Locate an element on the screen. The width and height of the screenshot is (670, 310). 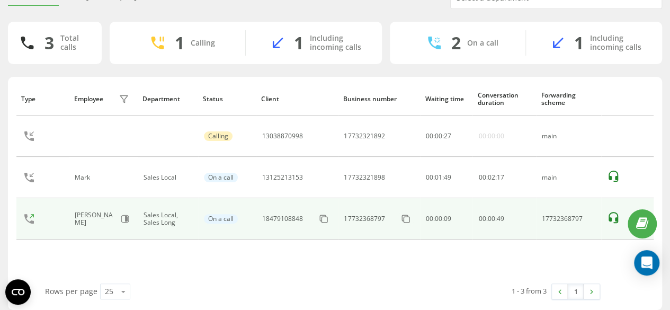
div: Waiting time is located at coordinates (446, 99).